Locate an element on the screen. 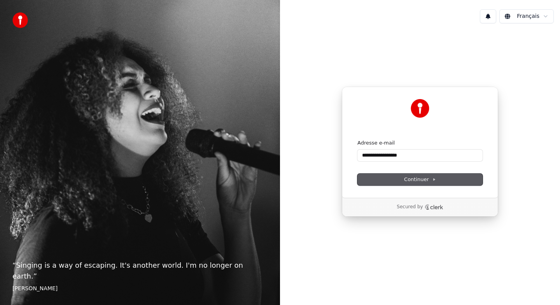  a: Clerk logo is located at coordinates (434, 207).